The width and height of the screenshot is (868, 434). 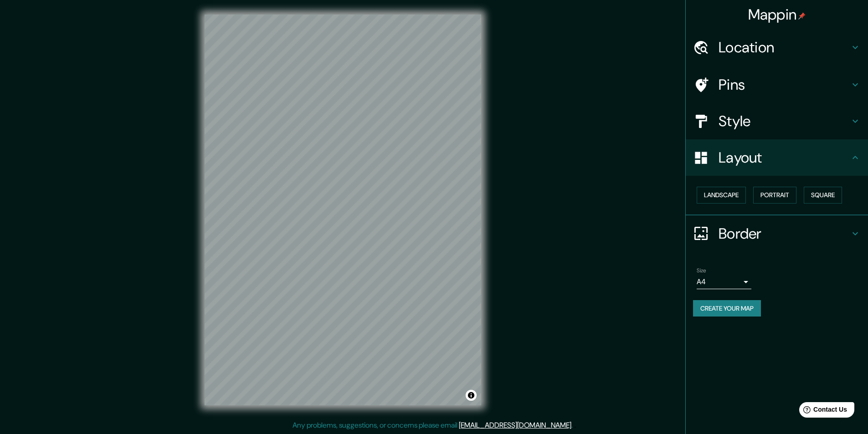 What do you see at coordinates (784, 47) in the screenshot?
I see `h4: Location` at bounding box center [784, 47].